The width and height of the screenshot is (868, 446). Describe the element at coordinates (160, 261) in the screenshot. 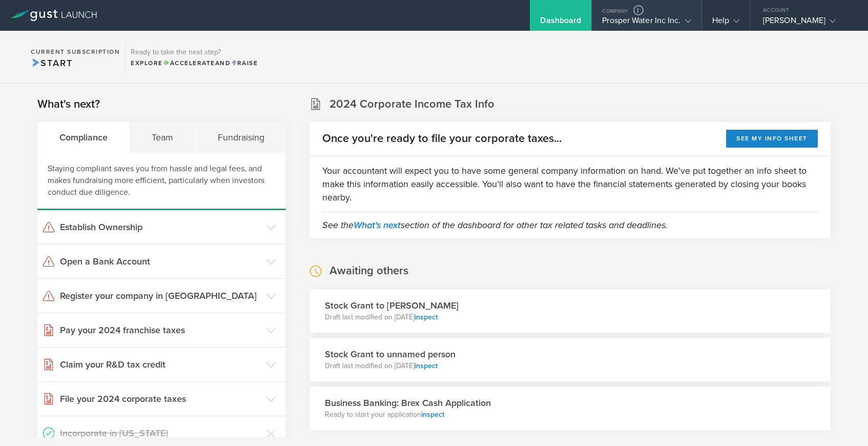

I see `h3: Open a Bank Account` at that location.